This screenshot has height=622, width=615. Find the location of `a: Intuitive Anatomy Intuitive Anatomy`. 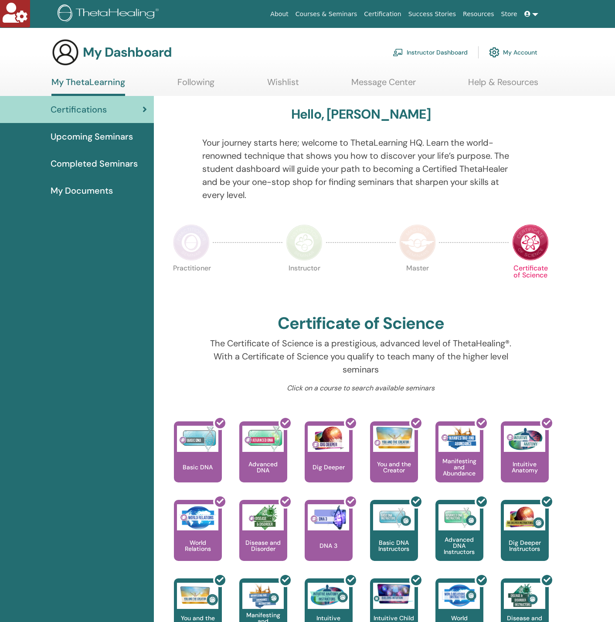

a: Intuitive Anatomy Intuitive Anatomy is located at coordinates (525, 461).